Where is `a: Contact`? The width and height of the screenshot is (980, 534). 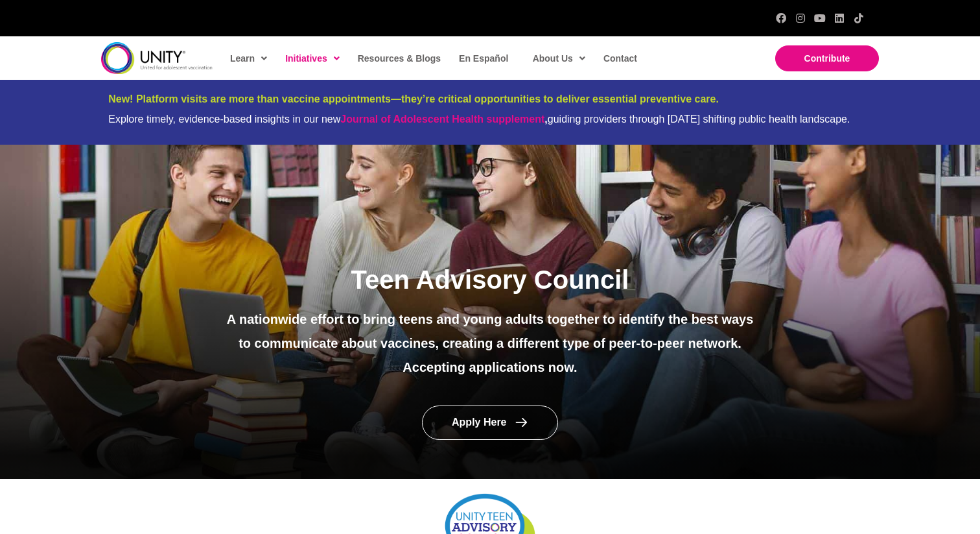 a: Contact is located at coordinates (620, 59).